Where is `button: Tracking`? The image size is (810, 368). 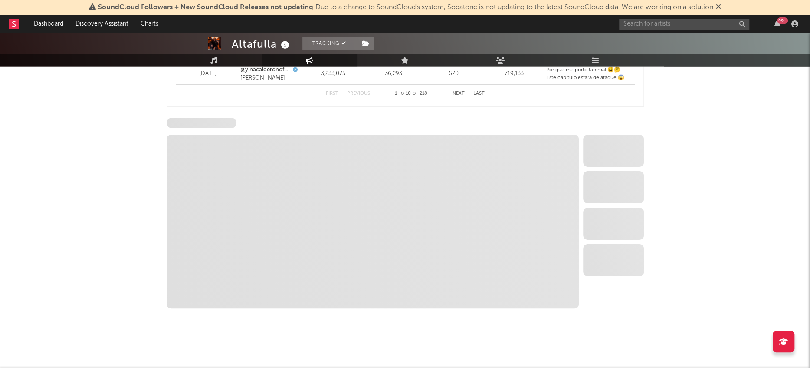 button: Tracking is located at coordinates (329, 43).